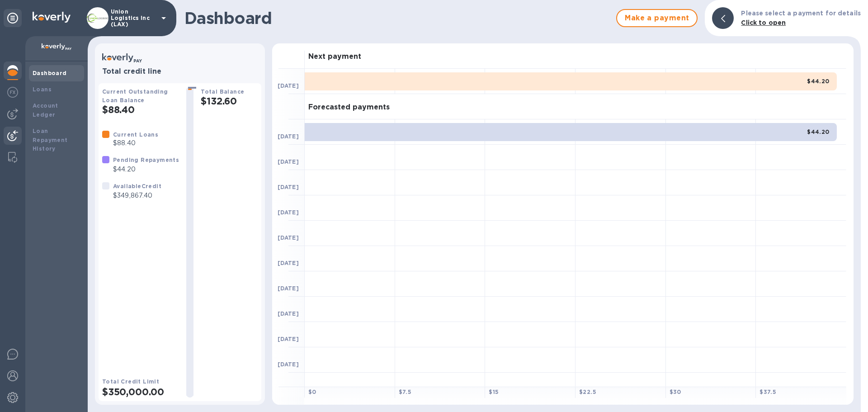 Image resolution: width=868 pixels, height=412 pixels. I want to click on h2: $88.40, so click(141, 110).